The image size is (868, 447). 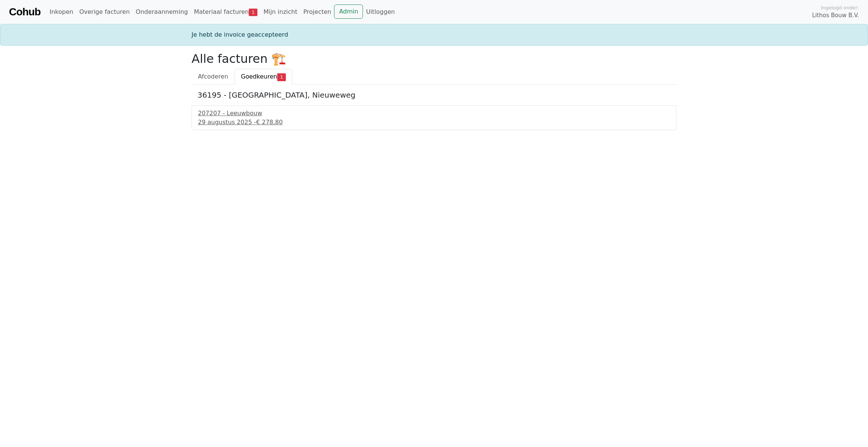 What do you see at coordinates (434, 123) in the screenshot?
I see `div: 29 augustus 2025 -` at bounding box center [434, 123].